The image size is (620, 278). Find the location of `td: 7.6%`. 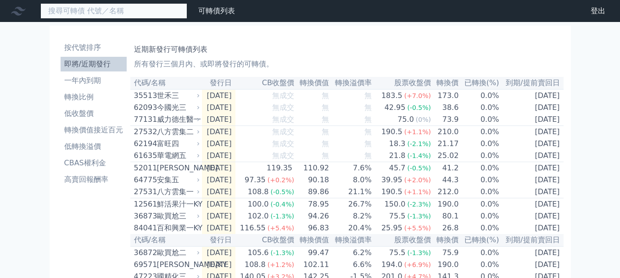

td: 7.6% is located at coordinates (350, 168).